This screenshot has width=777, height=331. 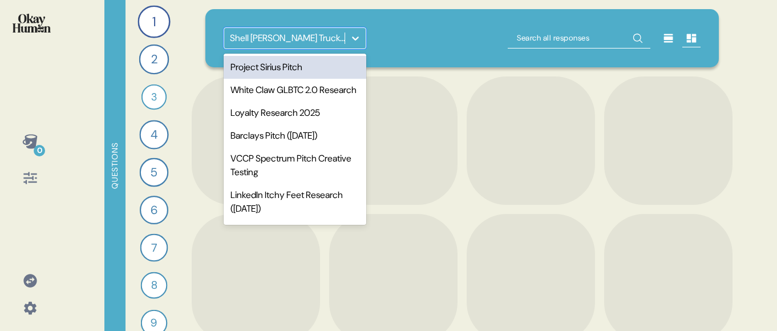 What do you see at coordinates (295, 90) in the screenshot?
I see `div: White Claw GLBTC 2.0 Research` at bounding box center [295, 90].